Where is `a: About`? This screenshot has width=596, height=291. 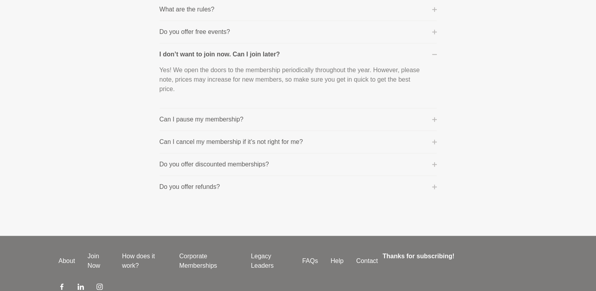
a: About is located at coordinates (67, 261).